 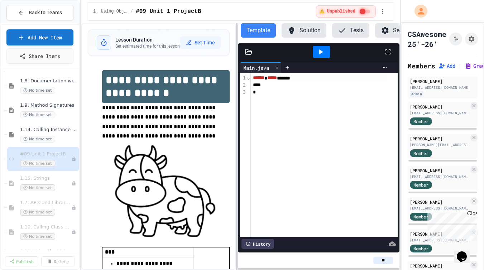 What do you see at coordinates (40, 56) in the screenshot?
I see `a: Share Items` at bounding box center [40, 56].